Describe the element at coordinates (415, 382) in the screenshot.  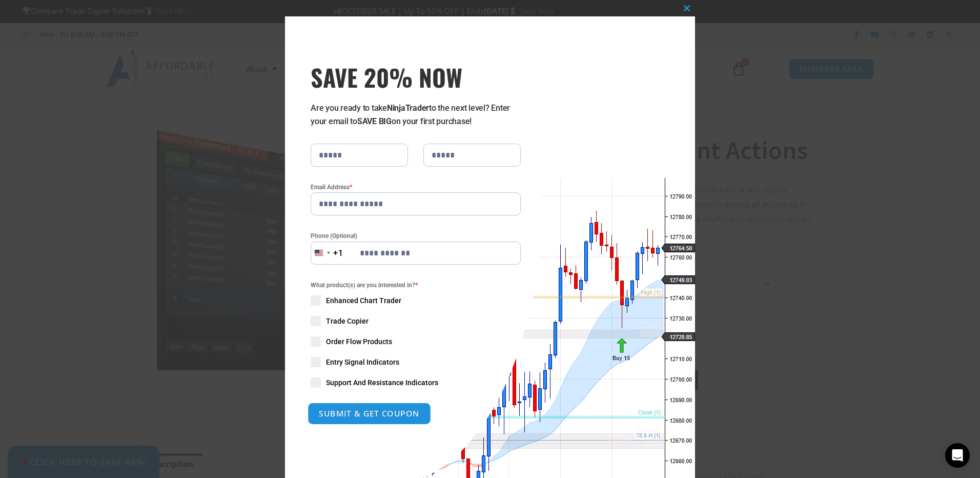
I see `label: Support And Resistance Indicators` at that location.